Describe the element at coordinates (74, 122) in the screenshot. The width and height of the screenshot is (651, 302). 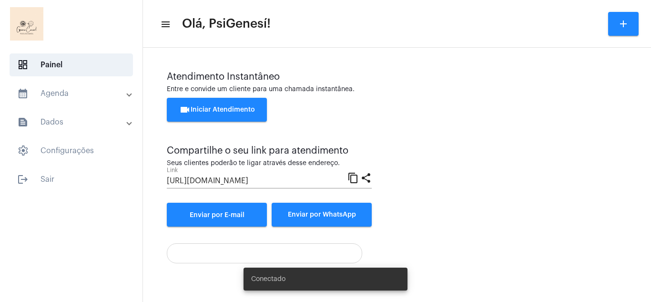
I see `mat-expansion-panel-header: sidenav iconDados` at that location.